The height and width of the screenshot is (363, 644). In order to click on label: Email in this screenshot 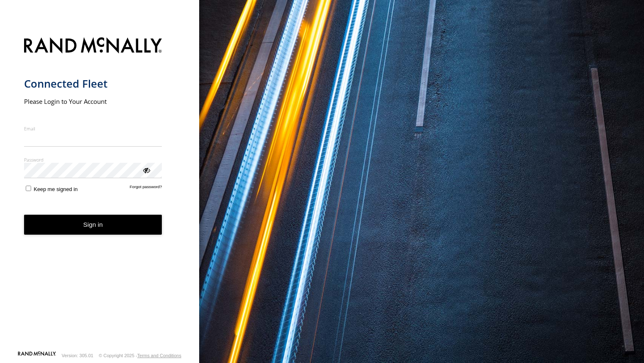, I will do `click(93, 128)`.